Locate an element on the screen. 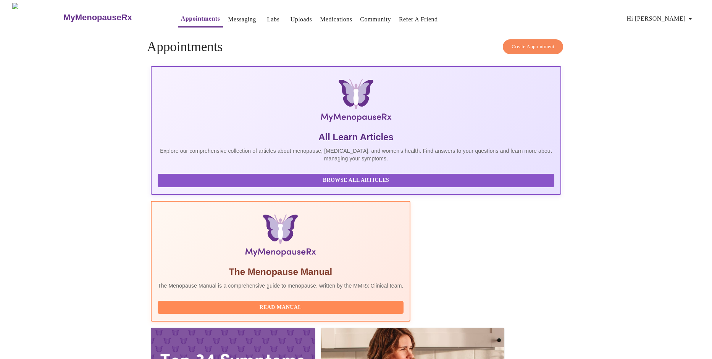 The image size is (712, 359). a: Read Manual is located at coordinates (282, 307).